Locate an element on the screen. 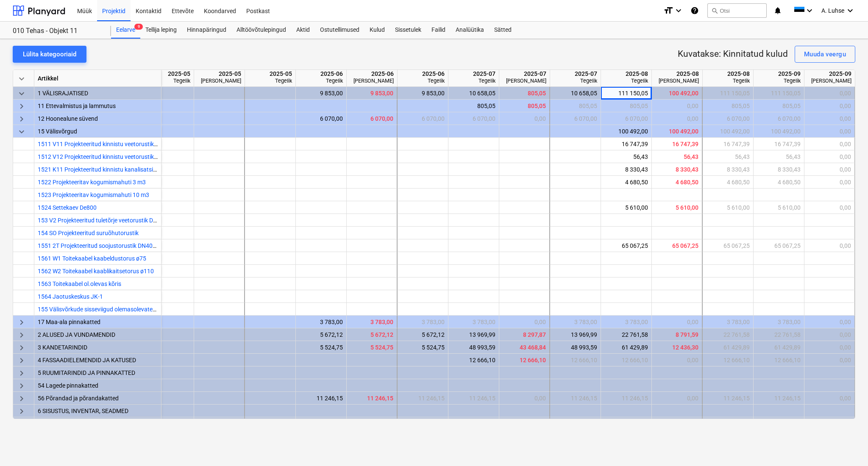 This screenshot has width=868, height=466. span: A. Luhse is located at coordinates (833, 11).